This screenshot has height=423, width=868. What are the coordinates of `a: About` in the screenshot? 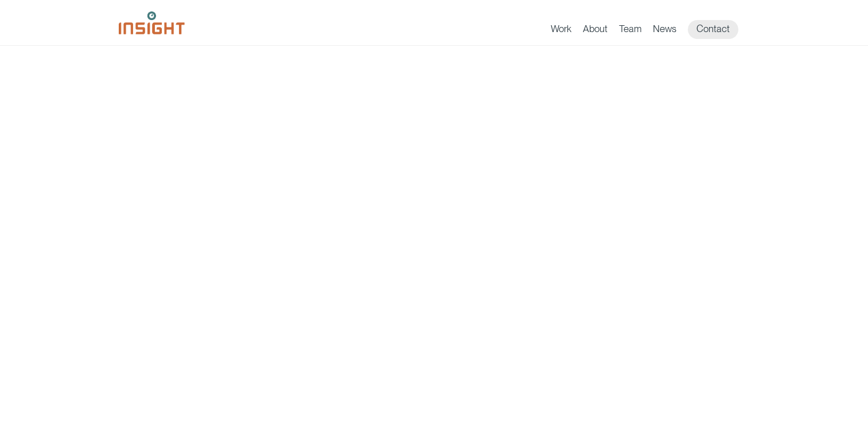 It's located at (594, 31).